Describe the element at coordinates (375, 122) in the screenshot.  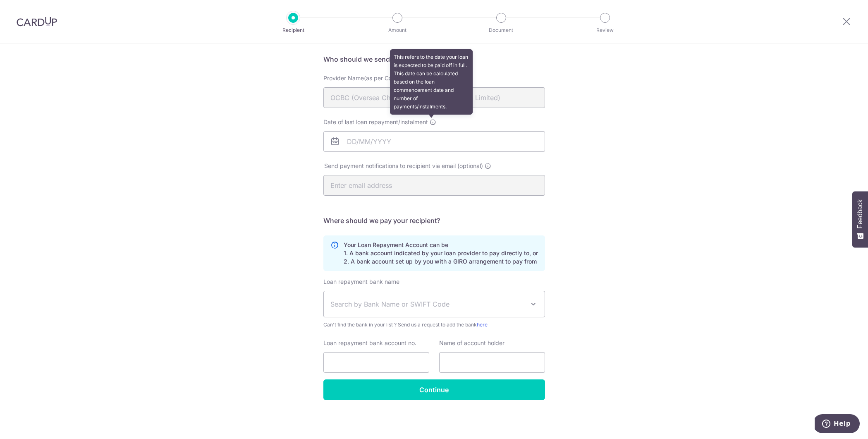
I see `span: Date of last loan repayment/instalment` at that location.